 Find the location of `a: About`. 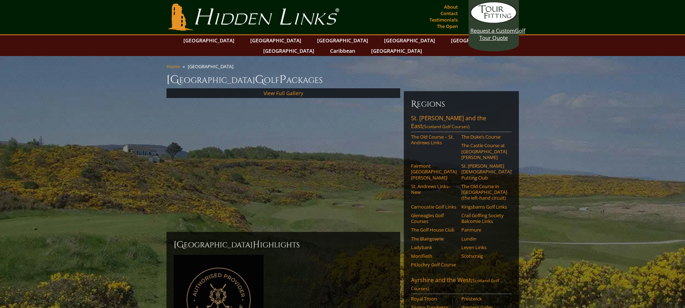

a: About is located at coordinates (451, 7).